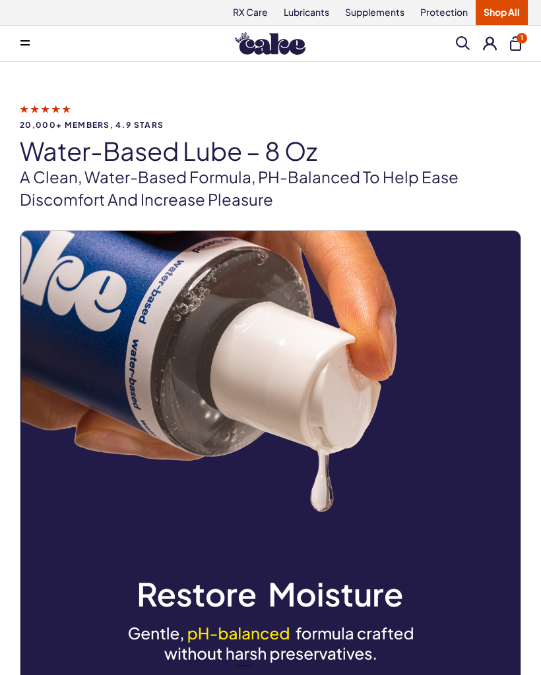  What do you see at coordinates (270, 151) in the screenshot?
I see `h1: Water-Based Lube – 8 oz` at bounding box center [270, 151].